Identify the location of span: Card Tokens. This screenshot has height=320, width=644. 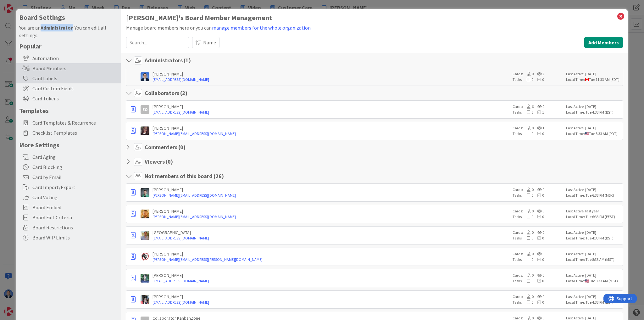
(75, 98).